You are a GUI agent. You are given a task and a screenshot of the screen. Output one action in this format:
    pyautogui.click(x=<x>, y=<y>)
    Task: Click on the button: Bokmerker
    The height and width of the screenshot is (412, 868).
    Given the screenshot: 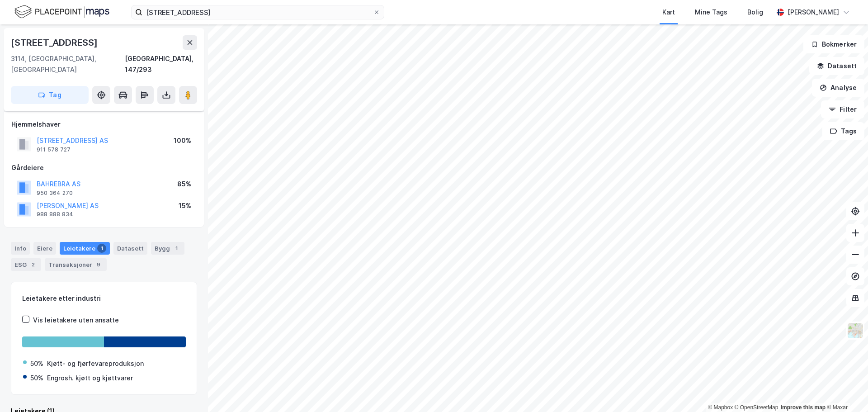 What is the action you would take?
    pyautogui.click(x=834, y=44)
    